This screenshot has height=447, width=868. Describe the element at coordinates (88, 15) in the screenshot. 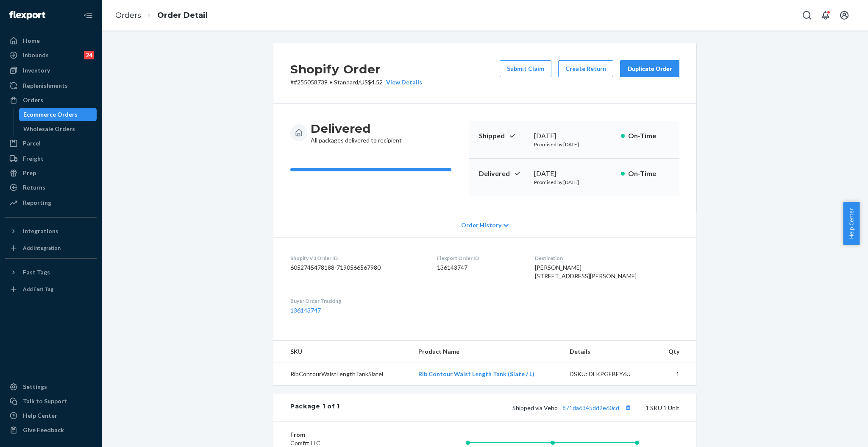

I see `button: Close Navigation` at that location.